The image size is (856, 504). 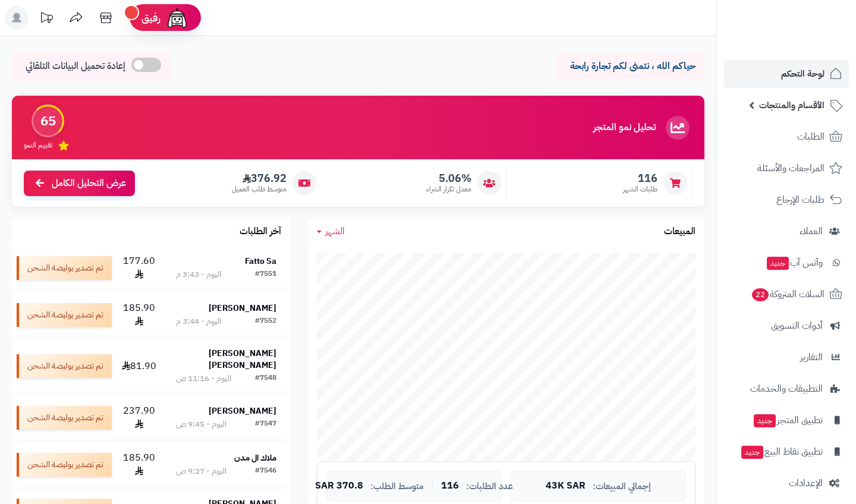 What do you see at coordinates (266, 425) in the screenshot?
I see `div: #7547` at bounding box center [266, 425].